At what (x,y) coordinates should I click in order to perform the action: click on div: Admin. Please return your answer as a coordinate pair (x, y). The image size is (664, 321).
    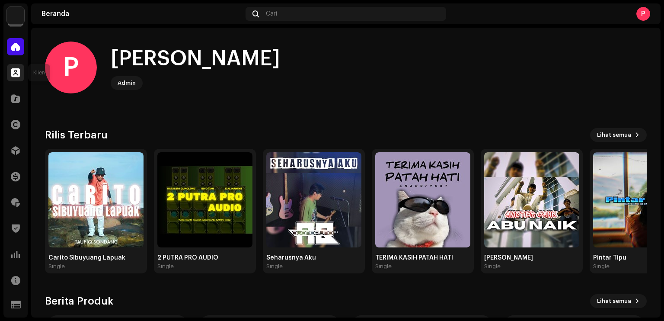
    Looking at the image, I should click on (127, 83).